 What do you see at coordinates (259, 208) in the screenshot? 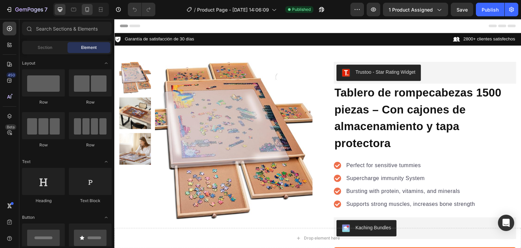
I see `div: Kaching Bundles` at bounding box center [259, 208].